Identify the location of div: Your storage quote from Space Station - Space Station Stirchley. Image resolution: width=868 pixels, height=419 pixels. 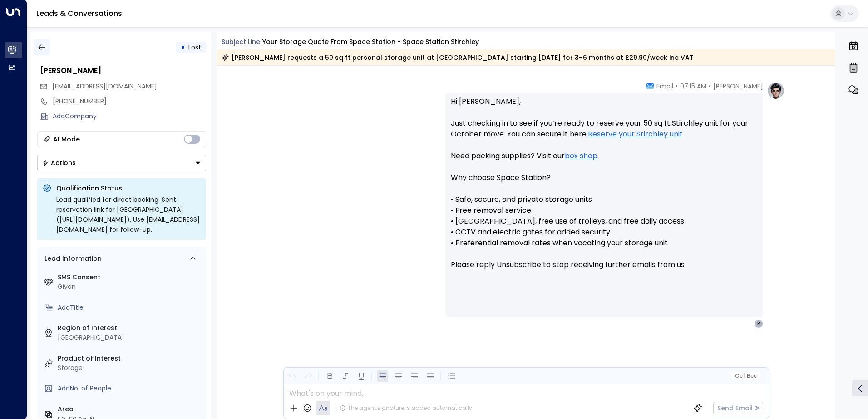
(371, 42).